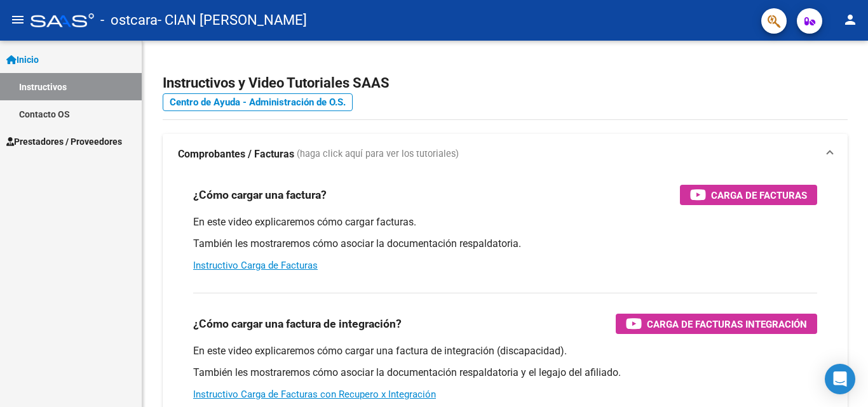  Describe the element at coordinates (377, 155) in the screenshot. I see `span: (haga click aquí para ver los tutoriales)` at that location.